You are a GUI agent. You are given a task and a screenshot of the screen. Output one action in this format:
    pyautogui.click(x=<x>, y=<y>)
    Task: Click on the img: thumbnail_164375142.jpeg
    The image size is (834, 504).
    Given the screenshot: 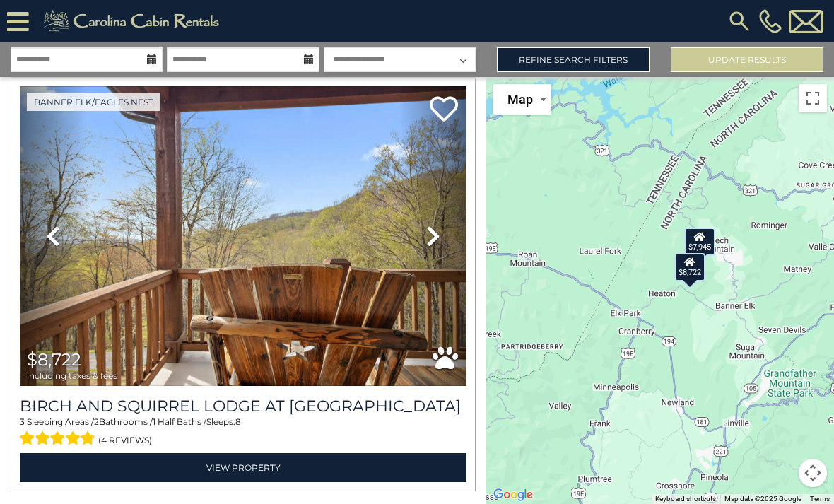 What is the action you would take?
    pyautogui.click(x=243, y=236)
    